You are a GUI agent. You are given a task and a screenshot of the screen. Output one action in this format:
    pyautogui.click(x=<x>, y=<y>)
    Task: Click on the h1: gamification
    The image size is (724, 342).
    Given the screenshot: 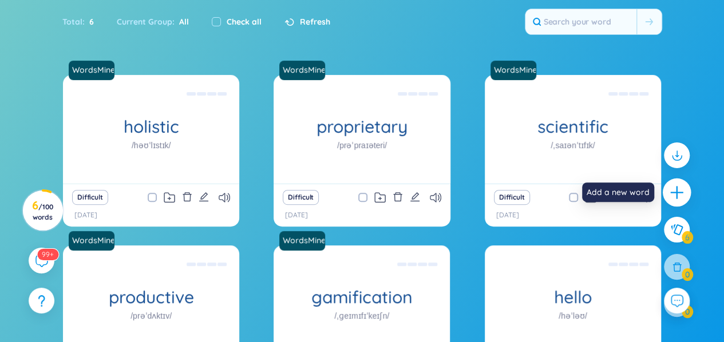 What is the action you would take?
    pyautogui.click(x=362, y=297)
    